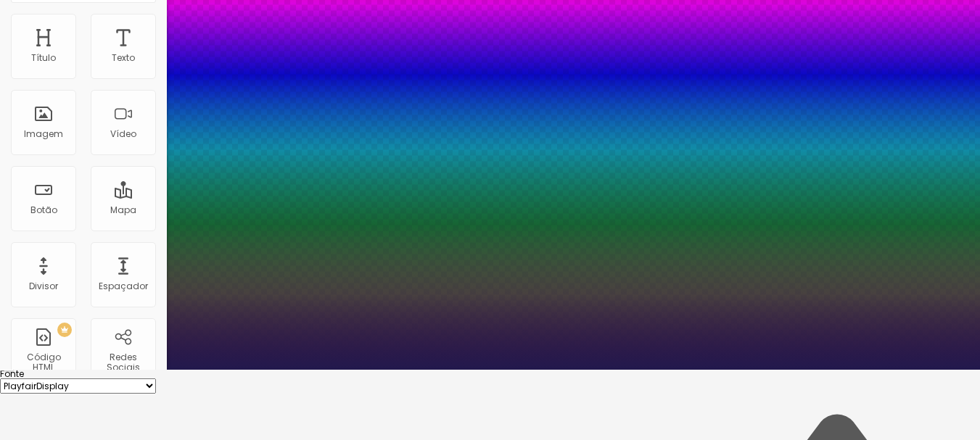  Describe the element at coordinates (43, 363) in the screenshot. I see `div: Código HTML` at that location.